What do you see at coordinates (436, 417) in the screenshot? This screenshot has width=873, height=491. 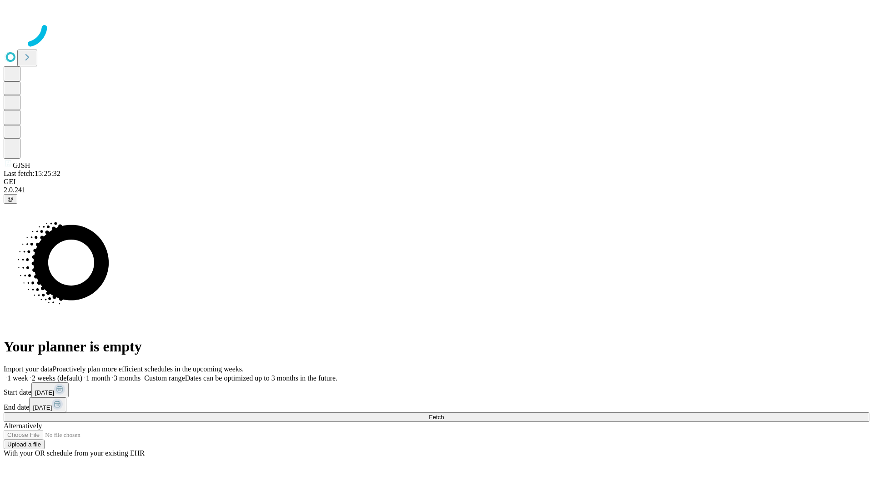 I see `span: Fetch` at bounding box center [436, 417].